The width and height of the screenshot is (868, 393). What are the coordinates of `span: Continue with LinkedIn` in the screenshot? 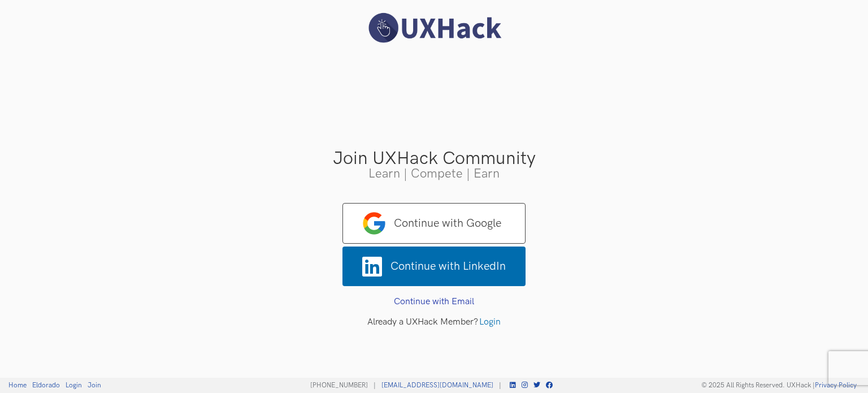 It's located at (434, 266).